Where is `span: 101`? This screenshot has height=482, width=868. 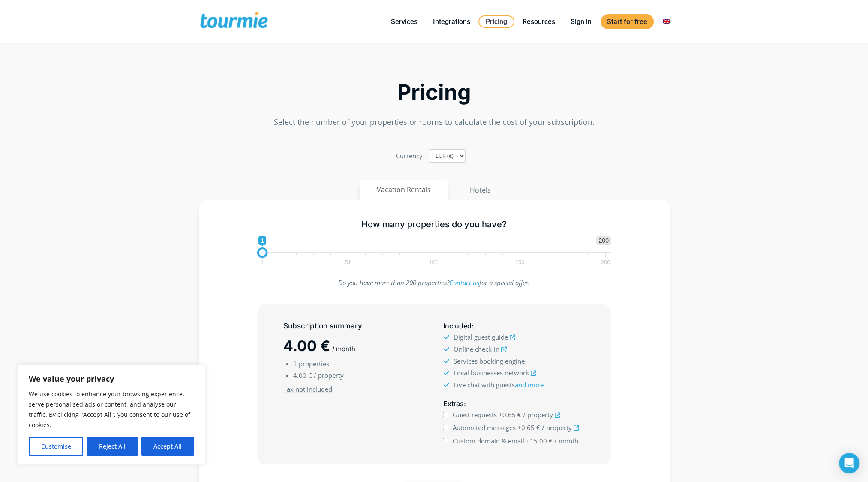 span: 101 is located at coordinates (434, 262).